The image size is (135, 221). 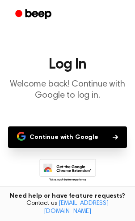 What do you see at coordinates (68, 90) in the screenshot?
I see `p: Welcome back! Continue with Google to log in.` at bounding box center [68, 90].